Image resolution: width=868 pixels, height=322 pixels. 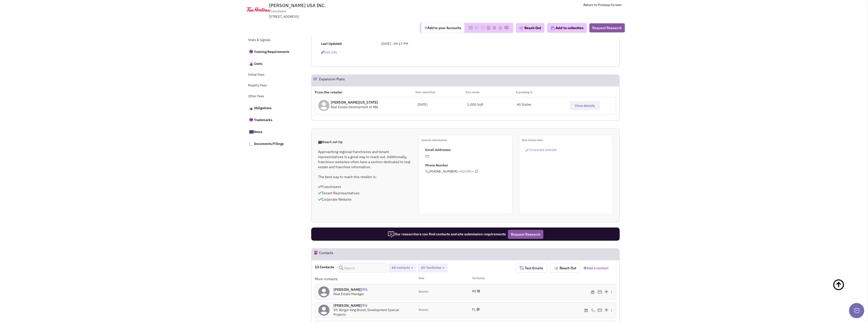 I want to click on div: Territories, so click(x=490, y=279).